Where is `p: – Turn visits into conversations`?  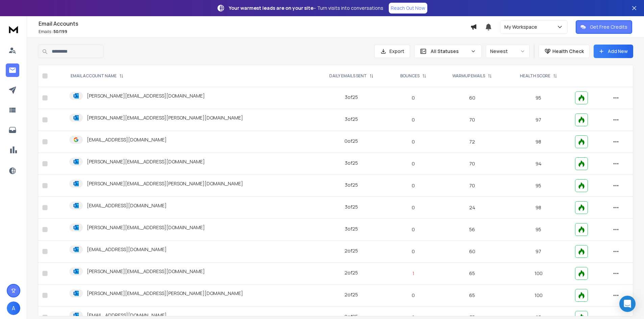
p: – Turn visits into conversations is located at coordinates (306, 8).